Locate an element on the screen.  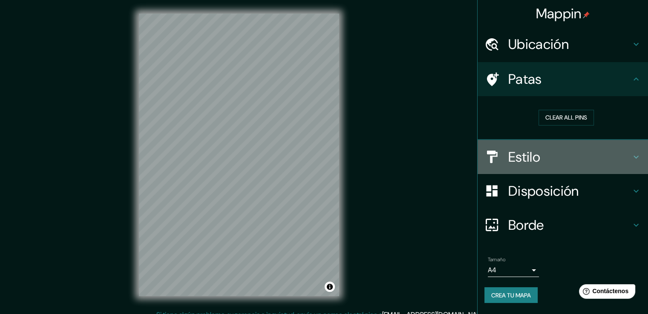
font: Patas is located at coordinates (525, 79).